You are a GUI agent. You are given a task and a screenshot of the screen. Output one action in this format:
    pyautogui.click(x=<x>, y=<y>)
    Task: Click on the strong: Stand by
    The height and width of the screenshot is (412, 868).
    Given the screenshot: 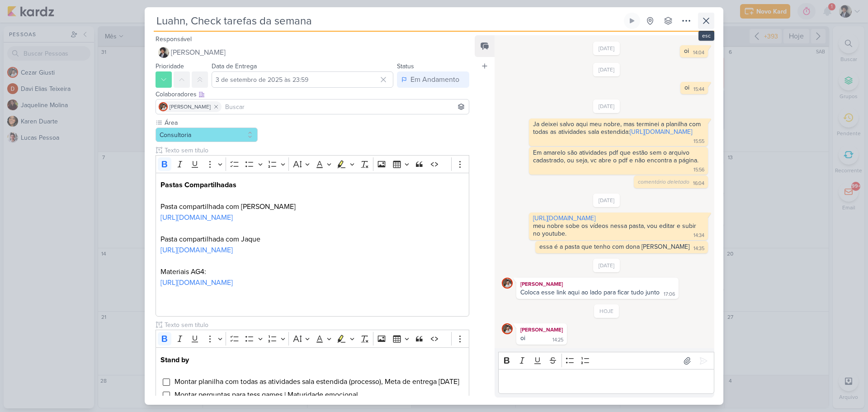 What is the action you would take?
    pyautogui.click(x=175, y=360)
    